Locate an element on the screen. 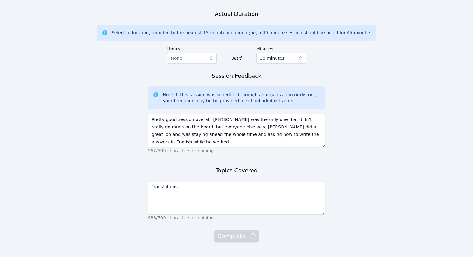 This screenshot has width=473, height=257. p: 262/500 characters remaining is located at coordinates (236, 150).